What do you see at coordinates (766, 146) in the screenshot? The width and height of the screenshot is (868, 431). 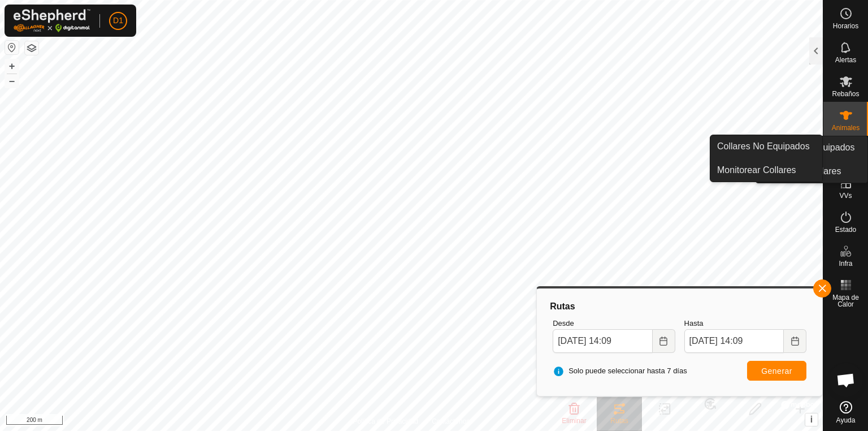 I see `li: Collares No Equipados` at bounding box center [766, 146].